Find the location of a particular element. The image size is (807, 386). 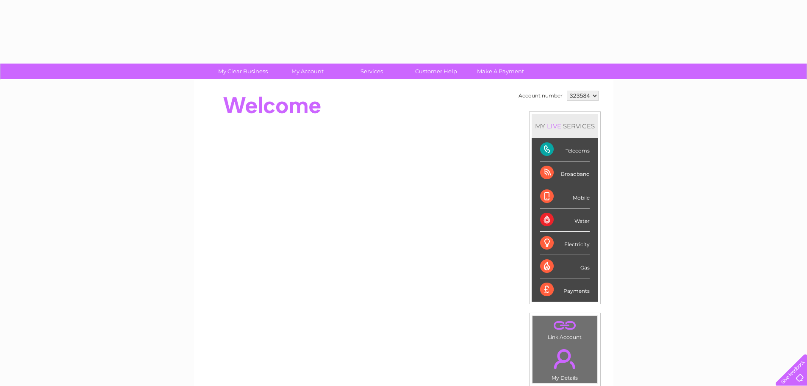

div: Payments is located at coordinates (565, 290).